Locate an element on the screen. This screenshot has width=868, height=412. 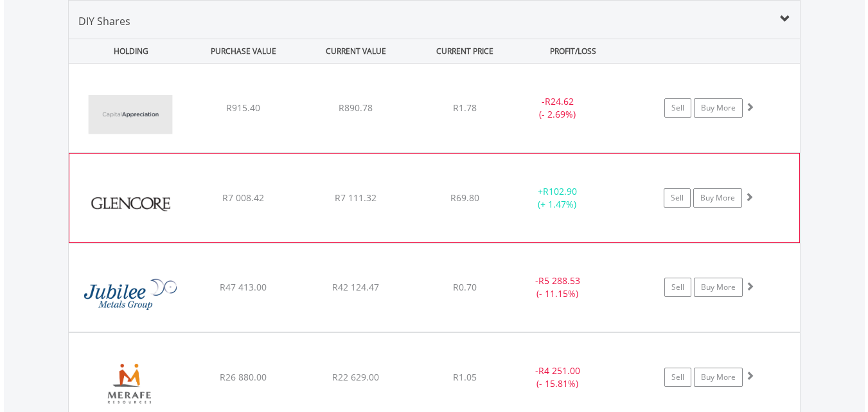
span: R4 251.00 is located at coordinates (559, 370).